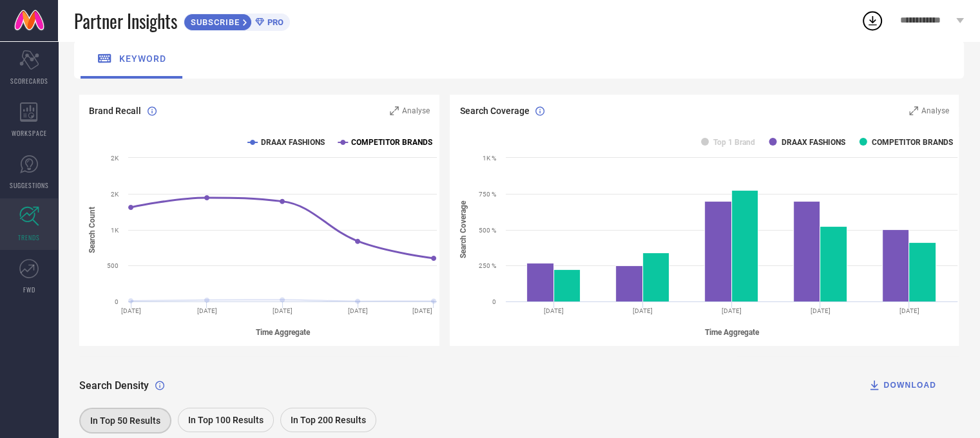 This screenshot has height=438, width=980. I want to click on span: In Top 50 Results, so click(125, 420).